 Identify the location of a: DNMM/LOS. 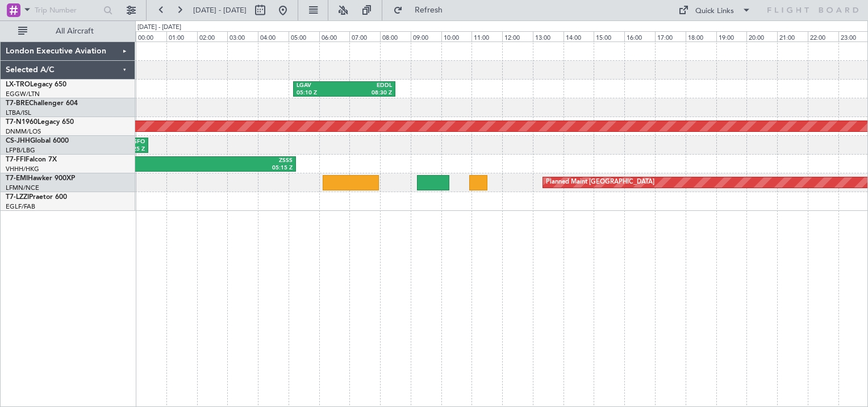
(23, 132).